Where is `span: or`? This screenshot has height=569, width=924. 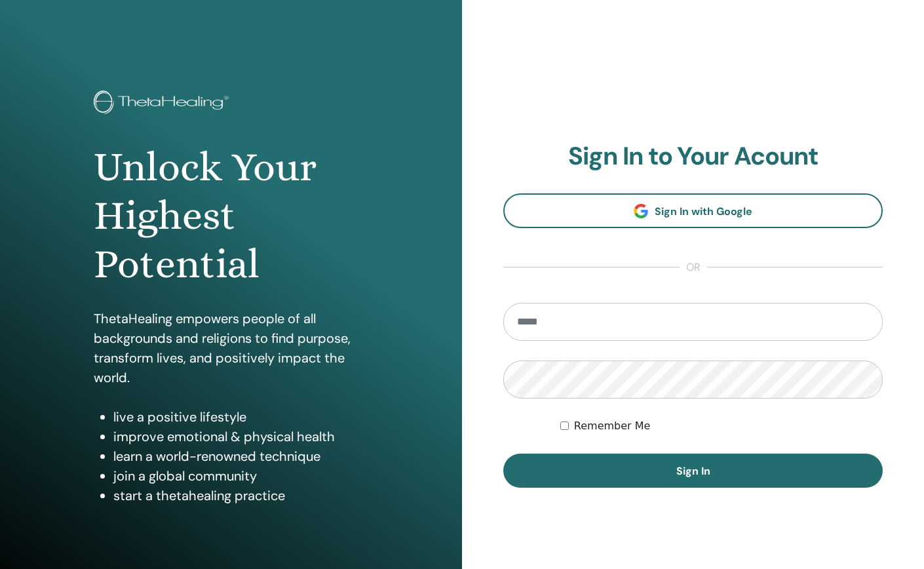 span: or is located at coordinates (693, 267).